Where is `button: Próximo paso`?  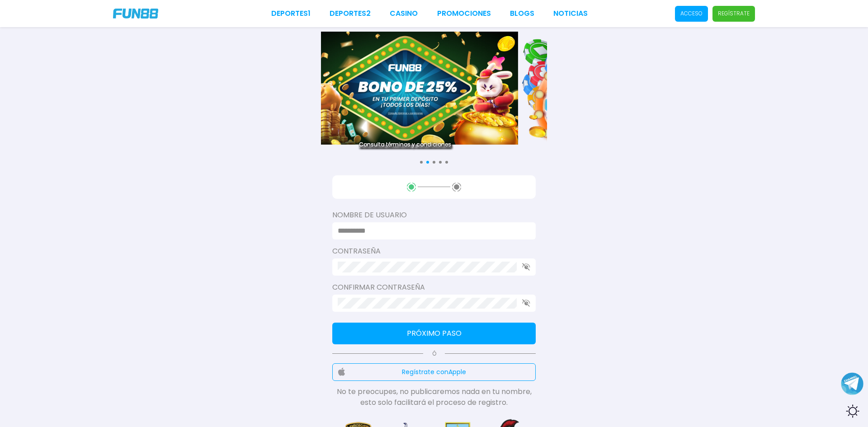
button: Próximo paso is located at coordinates (434, 333).